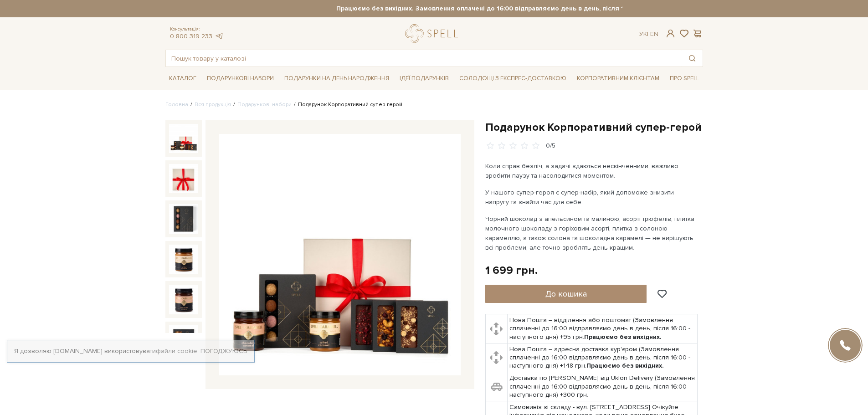  What do you see at coordinates (183, 79) in the screenshot?
I see `span: Каталог` at bounding box center [183, 79].